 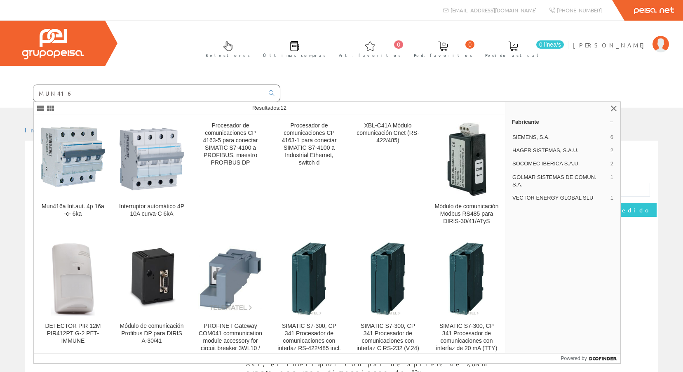 I want to click on span: Ped. favoritos, so click(x=443, y=55).